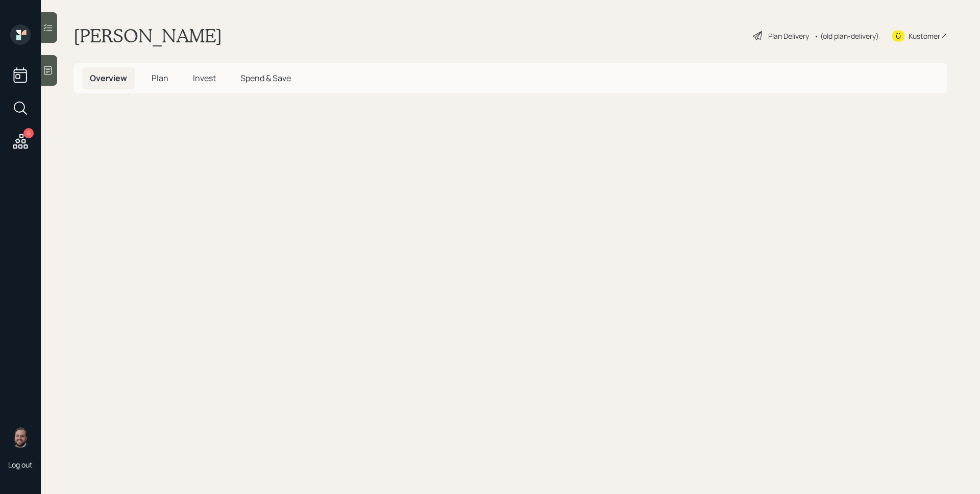  What do you see at coordinates (160, 78) in the screenshot?
I see `span: Plan` at bounding box center [160, 78].